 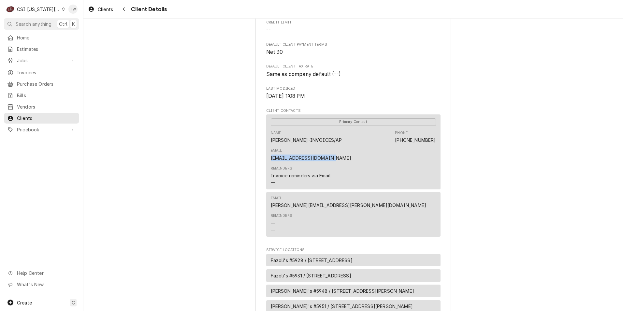 I want to click on div: Client Contacts, so click(x=353, y=174).